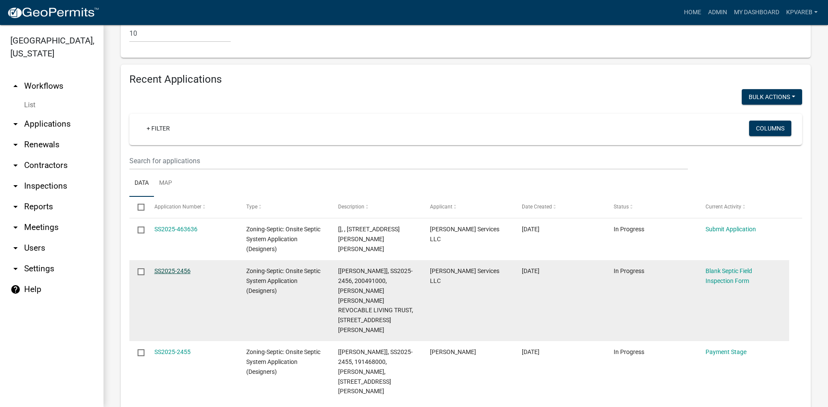 The height and width of the screenshot is (407, 828). I want to click on span: [Jeff Rusness], SS2025-2455, 191468000, ZACHARY OVERVOLD, 15611 W MUNSON LN, so click(375, 372).